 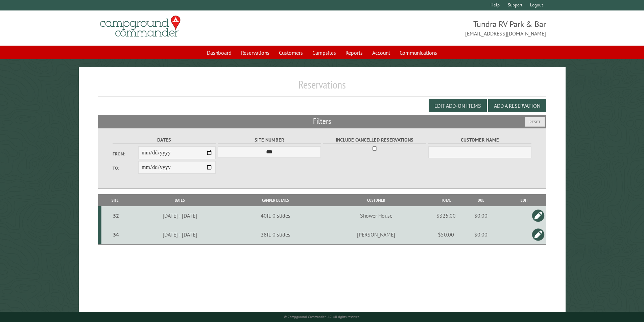 What do you see at coordinates (374, 140) in the screenshot?
I see `label: Include Cancelled Reservations` at bounding box center [374, 140].